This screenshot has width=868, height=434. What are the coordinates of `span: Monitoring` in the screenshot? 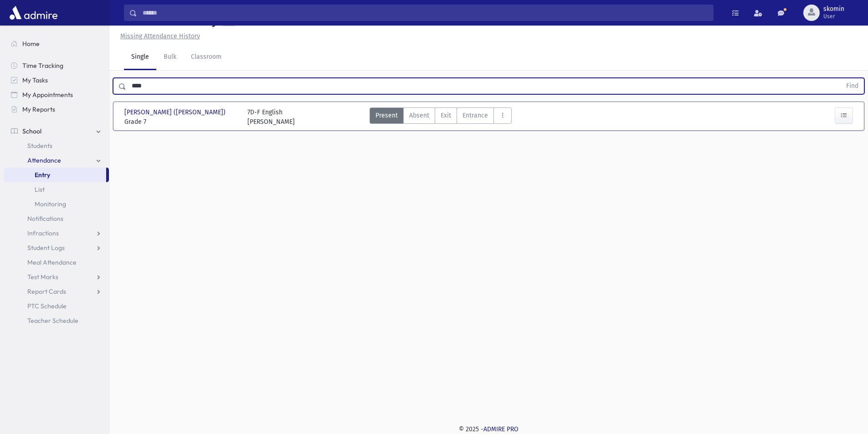 It's located at (50, 204).